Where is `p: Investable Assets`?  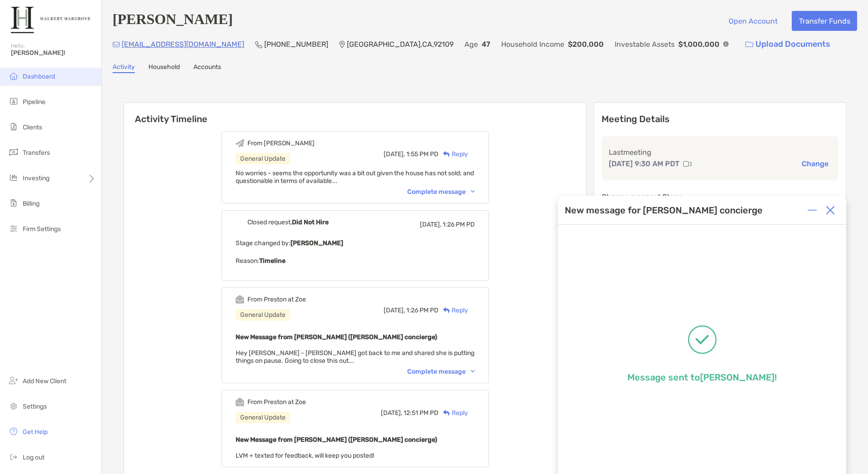
p: Investable Assets is located at coordinates (645, 44).